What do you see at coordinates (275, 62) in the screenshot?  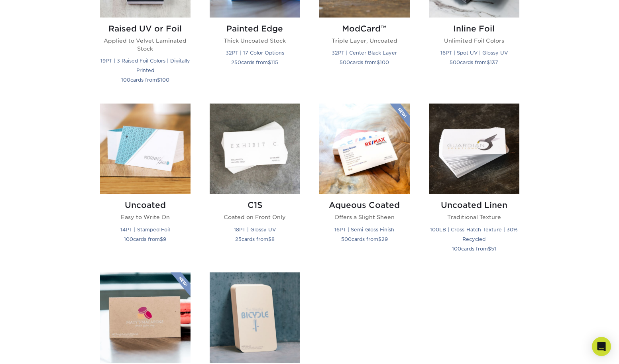 I see `span: 115` at bounding box center [275, 62].